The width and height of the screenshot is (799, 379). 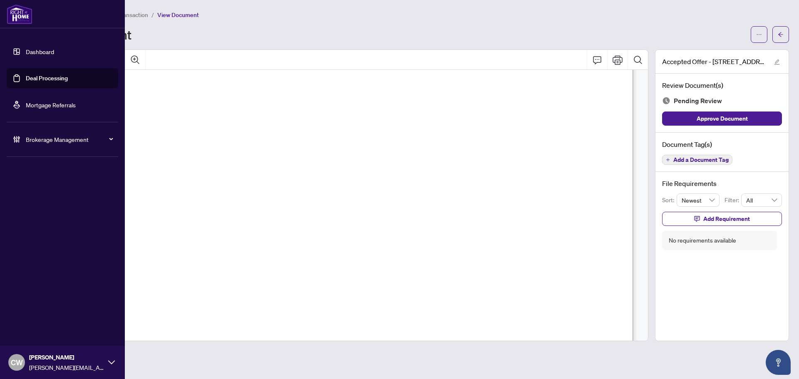 I want to click on span: edit, so click(x=777, y=62).